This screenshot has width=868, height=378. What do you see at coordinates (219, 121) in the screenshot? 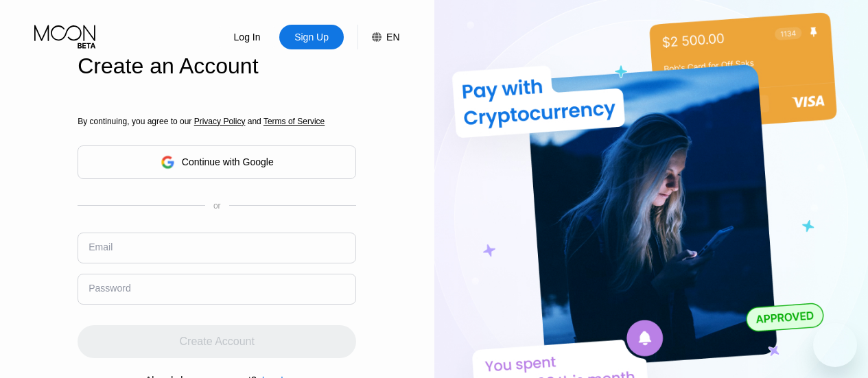
I see `span: Privacy Policy` at bounding box center [219, 121].